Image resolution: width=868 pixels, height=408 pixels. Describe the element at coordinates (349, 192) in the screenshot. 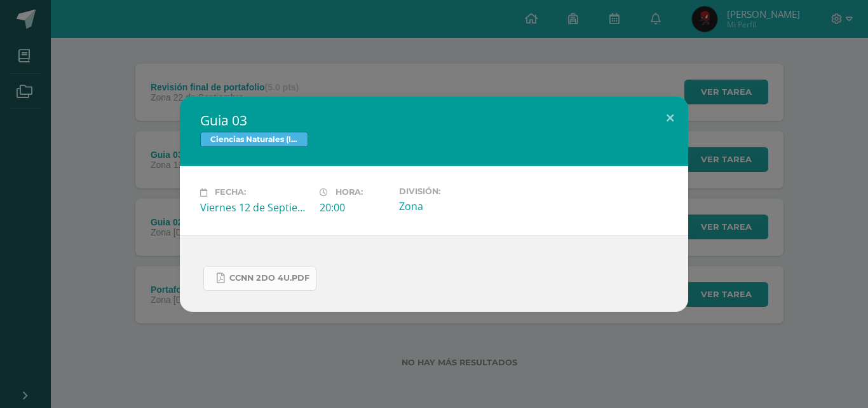

I see `span: Hora:` at that location.